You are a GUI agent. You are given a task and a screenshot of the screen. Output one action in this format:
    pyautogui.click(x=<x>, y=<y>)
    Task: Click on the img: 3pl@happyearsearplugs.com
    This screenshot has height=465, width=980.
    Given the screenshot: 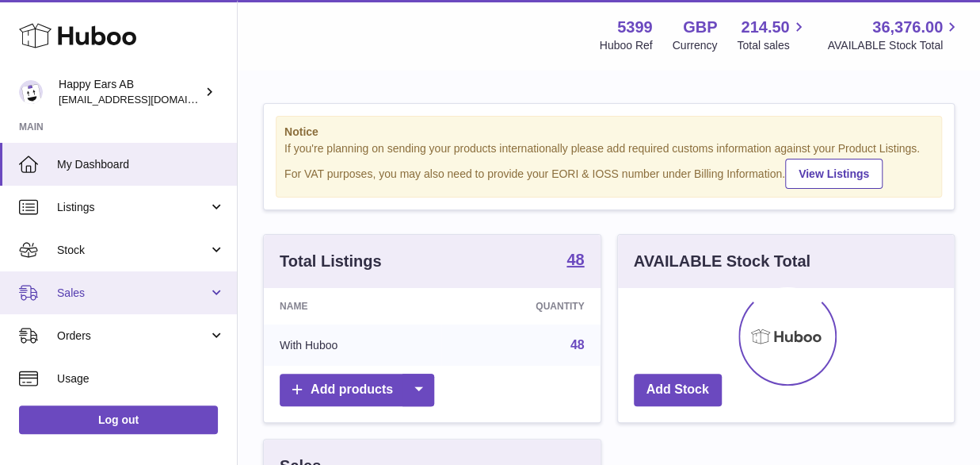 What is the action you would take?
    pyautogui.click(x=31, y=92)
    